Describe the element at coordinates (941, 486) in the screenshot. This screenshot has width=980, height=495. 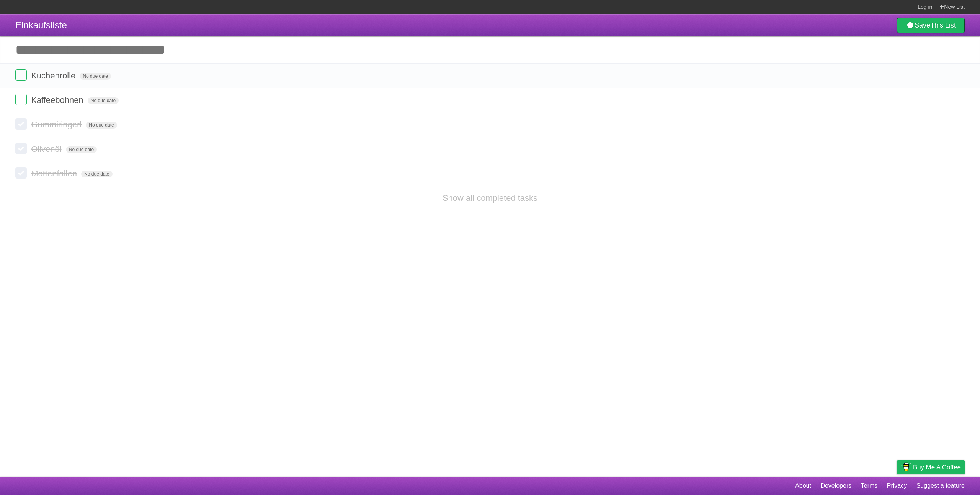
I see `a: Suggest a feature` at that location.